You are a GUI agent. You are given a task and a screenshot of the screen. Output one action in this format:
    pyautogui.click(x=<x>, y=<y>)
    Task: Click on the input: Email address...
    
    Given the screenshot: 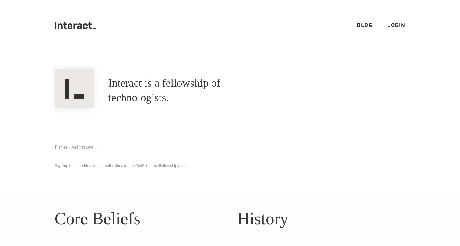 What is the action you would take?
    pyautogui.click(x=128, y=147)
    